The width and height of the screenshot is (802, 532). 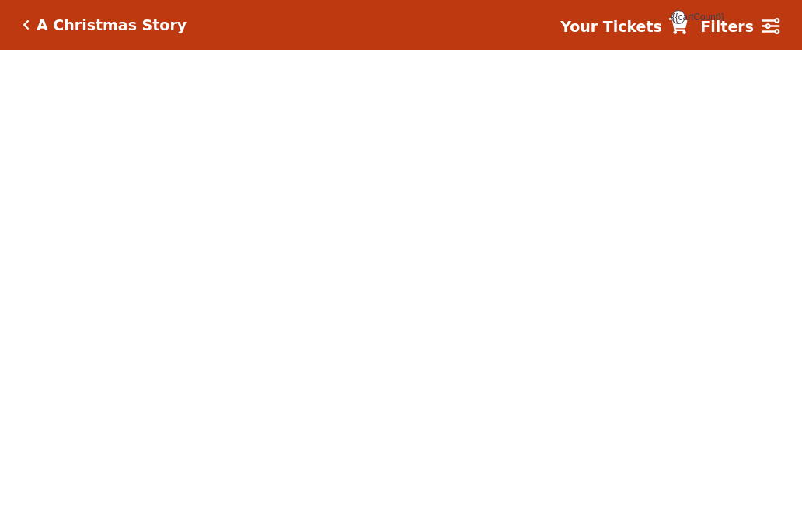 I want to click on span: {{cartCount}}, so click(x=679, y=17).